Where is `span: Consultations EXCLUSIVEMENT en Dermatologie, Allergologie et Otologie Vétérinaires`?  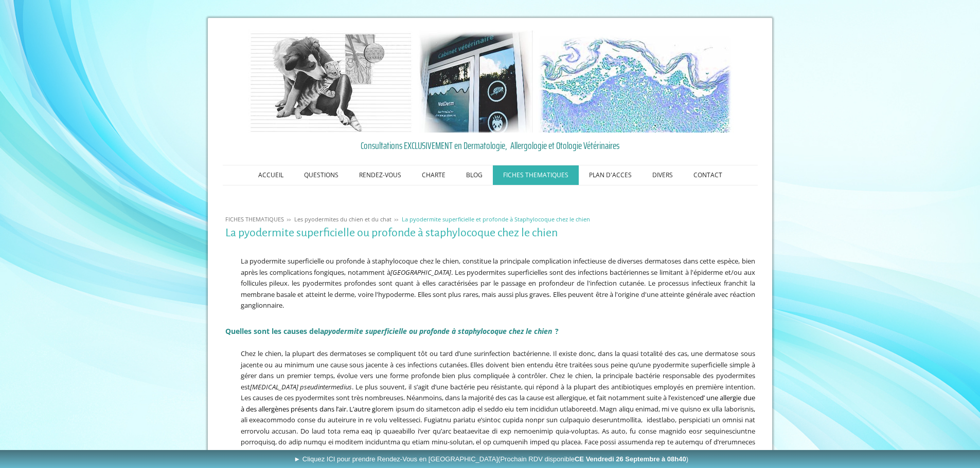
span: Consultations EXCLUSIVEMENT en Dermatologie, Allergologie et Otologie Vétérinaires is located at coordinates (490, 145).